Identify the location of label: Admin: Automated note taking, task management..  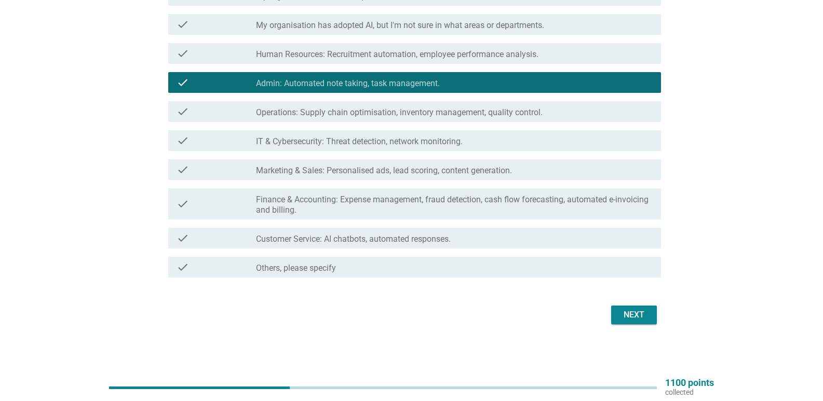
(348, 84).